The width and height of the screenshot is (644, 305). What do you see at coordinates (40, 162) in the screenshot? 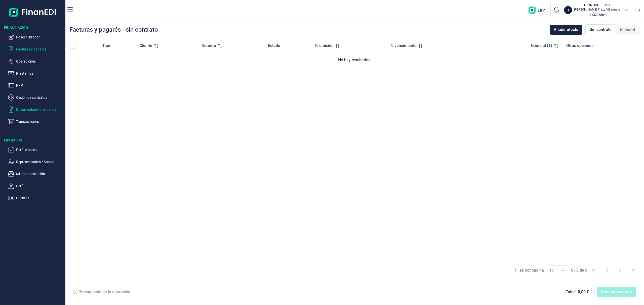
I see `p: Representantes / Socios` at bounding box center [40, 162].